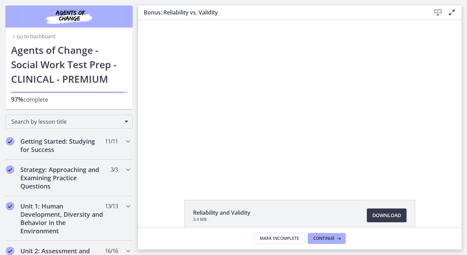 The height and width of the screenshot is (255, 467). I want to click on span: 13 / 13, so click(111, 206).